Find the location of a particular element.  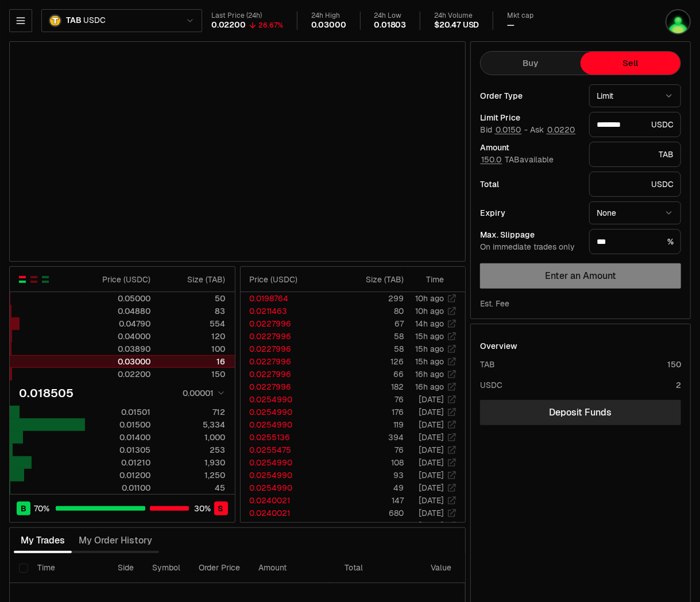

button: Sell is located at coordinates (630, 63).